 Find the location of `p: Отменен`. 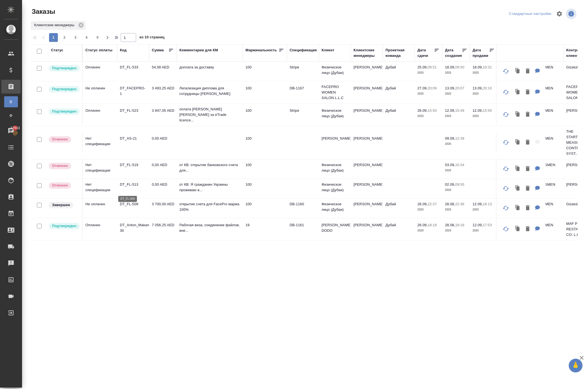

p: Отменен is located at coordinates (60, 139).